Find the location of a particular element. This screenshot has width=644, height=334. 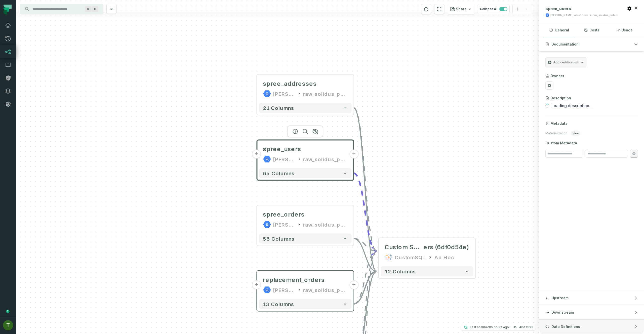

span: 65 columns is located at coordinates (279, 173).